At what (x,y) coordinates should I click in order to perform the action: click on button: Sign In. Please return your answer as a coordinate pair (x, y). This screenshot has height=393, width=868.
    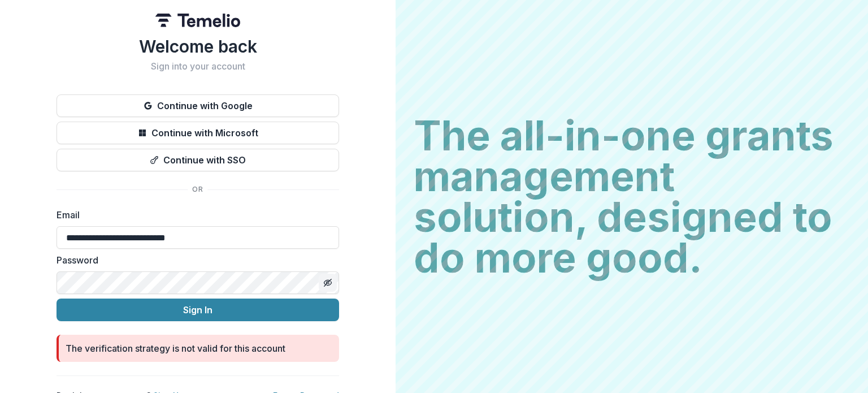
    Looking at the image, I should click on (198, 310).